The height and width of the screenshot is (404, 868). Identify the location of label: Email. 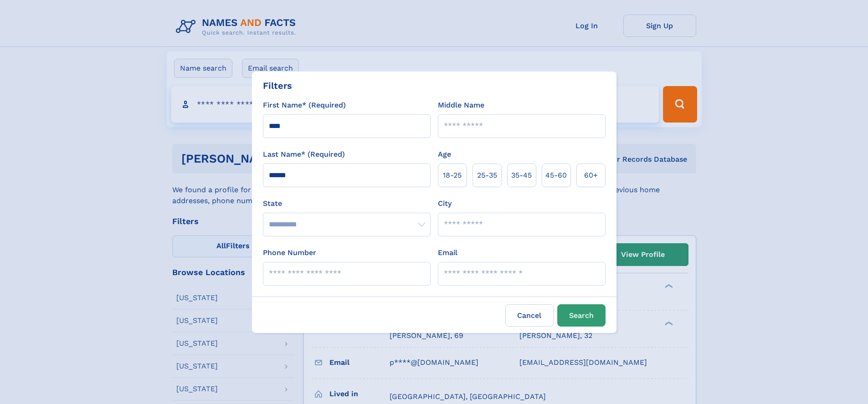
(447, 253).